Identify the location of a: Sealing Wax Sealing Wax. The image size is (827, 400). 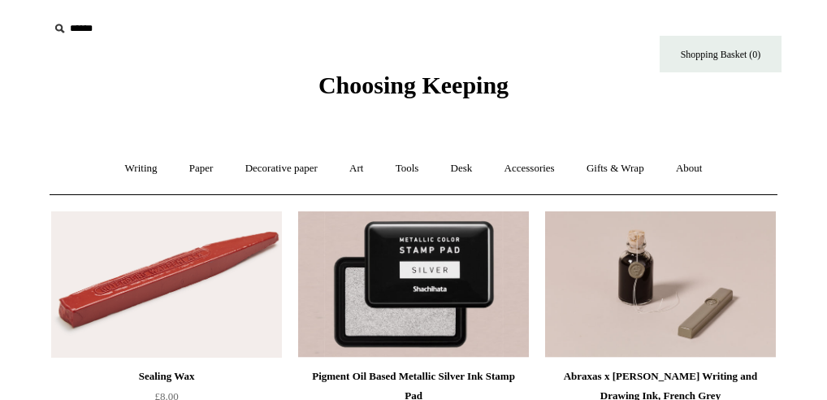
(166, 284).